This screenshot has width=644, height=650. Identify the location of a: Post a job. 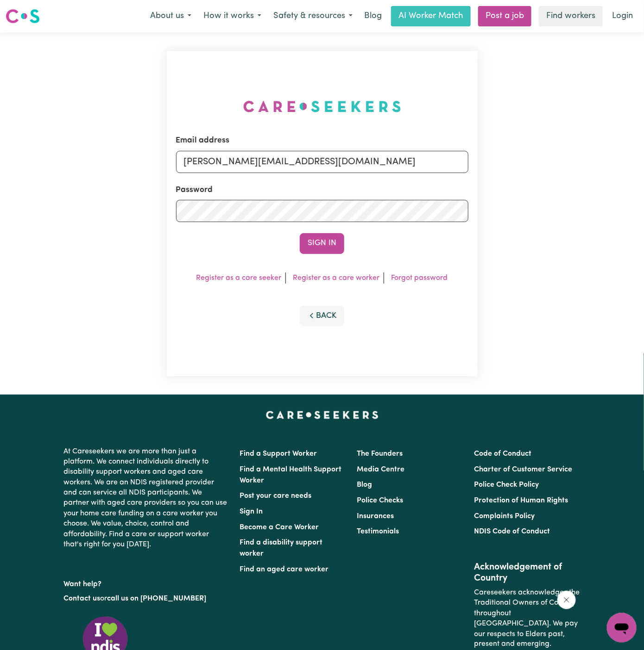
(504, 17).